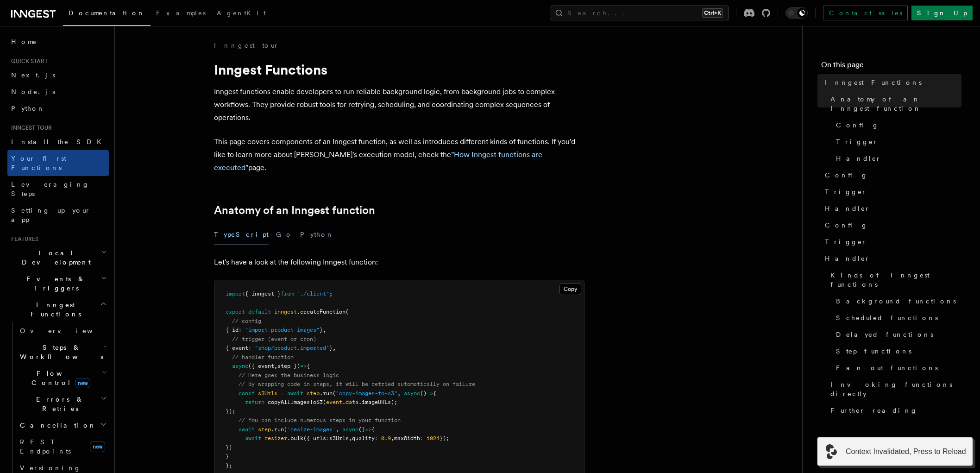 The image size is (980, 473). What do you see at coordinates (292, 348) in the screenshot?
I see `span: "shop/product.imported"` at bounding box center [292, 348].